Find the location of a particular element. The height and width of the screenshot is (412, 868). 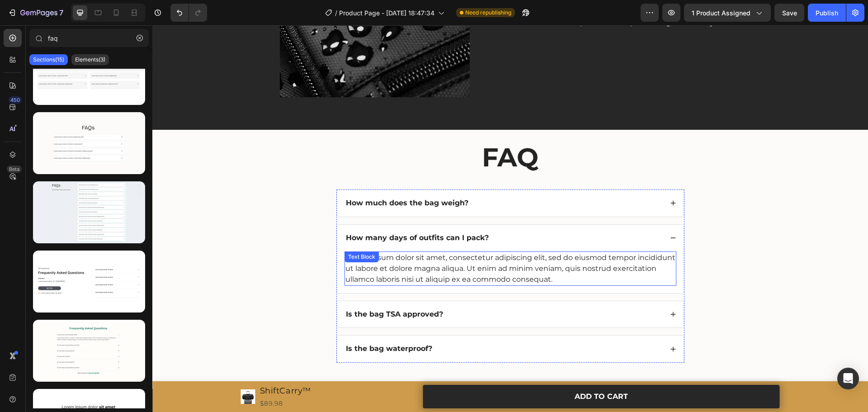

button: 1 product assigned is located at coordinates (727, 13).